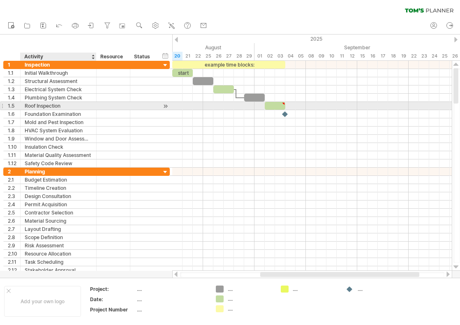  I want to click on div: Insulation Check, so click(58, 147).